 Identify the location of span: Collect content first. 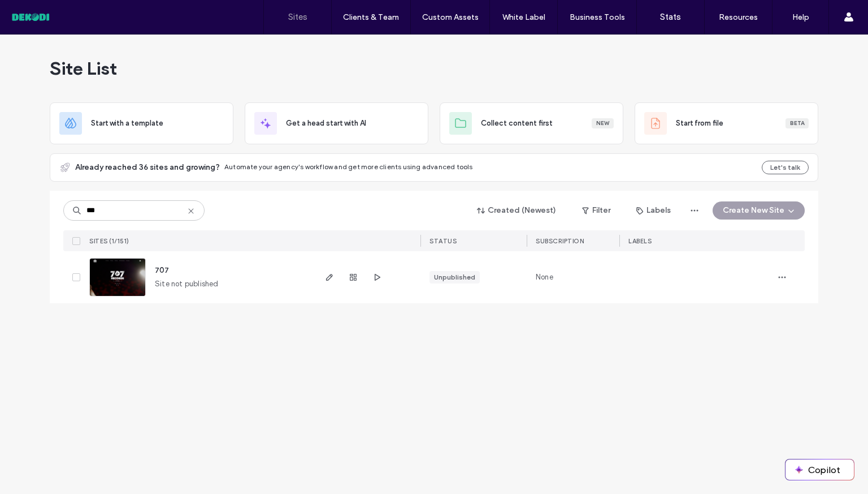
(516, 124).